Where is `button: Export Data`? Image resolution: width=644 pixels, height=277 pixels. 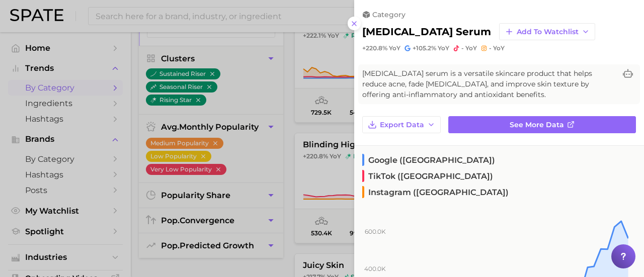 button: Export Data is located at coordinates (401, 125).